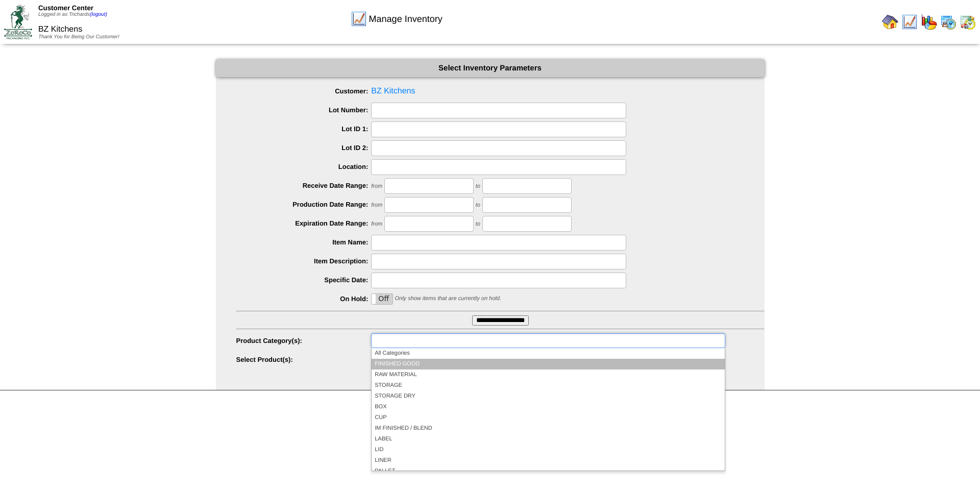  What do you see at coordinates (548, 449) in the screenshot?
I see `li: LID` at bounding box center [548, 449].